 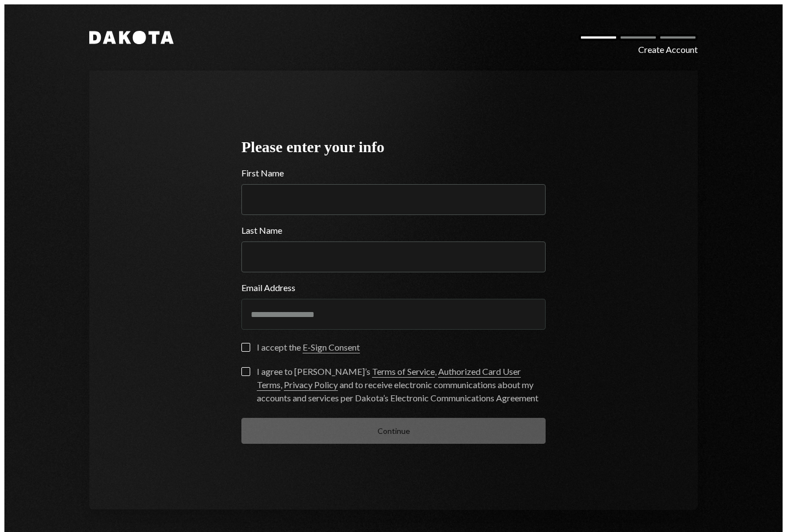 What do you see at coordinates (393, 147) in the screenshot?
I see `div: Please enter your info` at bounding box center [393, 147].